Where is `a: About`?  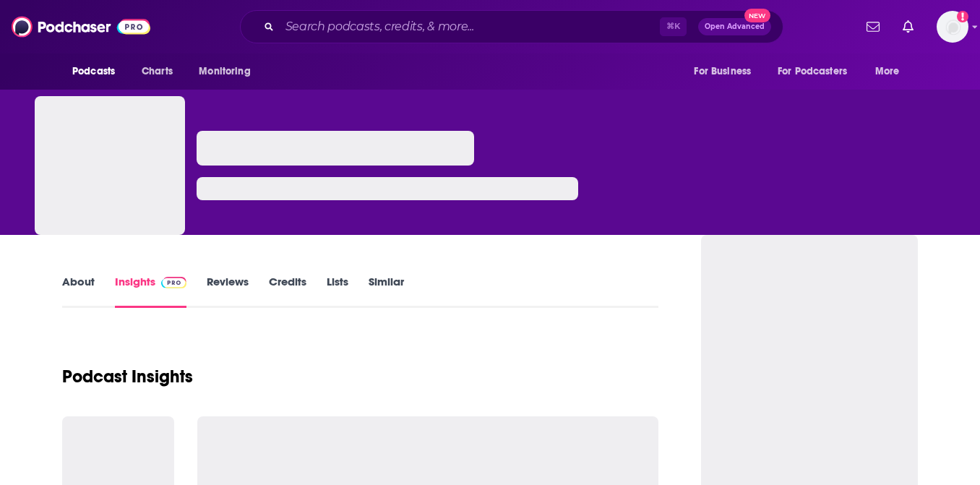 a: About is located at coordinates (78, 291).